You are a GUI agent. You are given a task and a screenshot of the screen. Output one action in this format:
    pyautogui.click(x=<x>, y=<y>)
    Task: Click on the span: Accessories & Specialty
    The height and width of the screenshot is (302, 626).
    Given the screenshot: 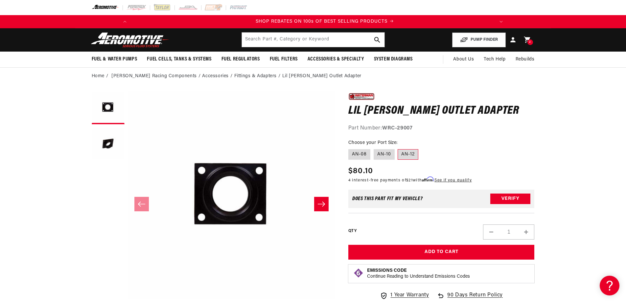 What is the action you would take?
    pyautogui.click(x=336, y=59)
    